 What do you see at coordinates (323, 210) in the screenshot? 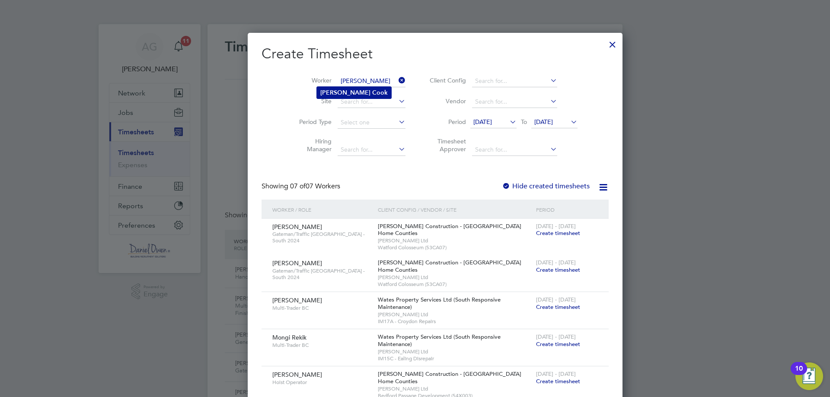
I see `div: Worker / Role` at bounding box center [323, 210].